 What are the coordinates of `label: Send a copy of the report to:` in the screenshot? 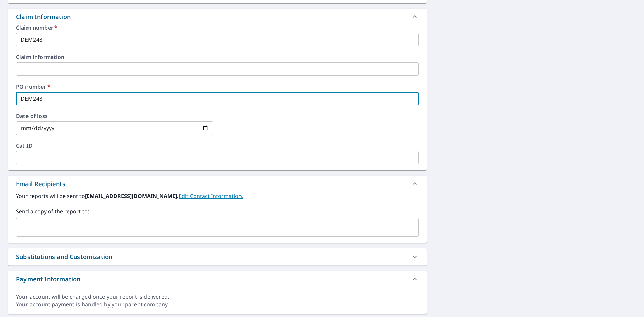 It's located at (217, 212).